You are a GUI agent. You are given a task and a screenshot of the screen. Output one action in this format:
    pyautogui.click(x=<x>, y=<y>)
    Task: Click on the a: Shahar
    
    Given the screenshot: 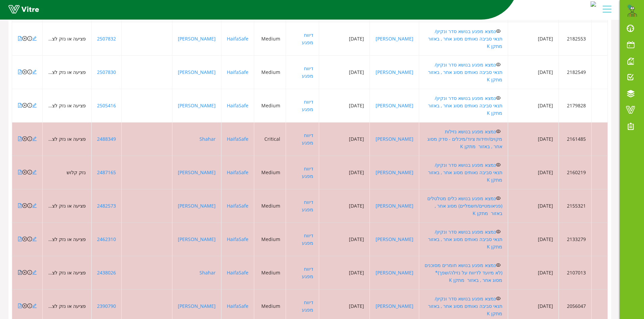 What is the action you would take?
    pyautogui.click(x=207, y=139)
    